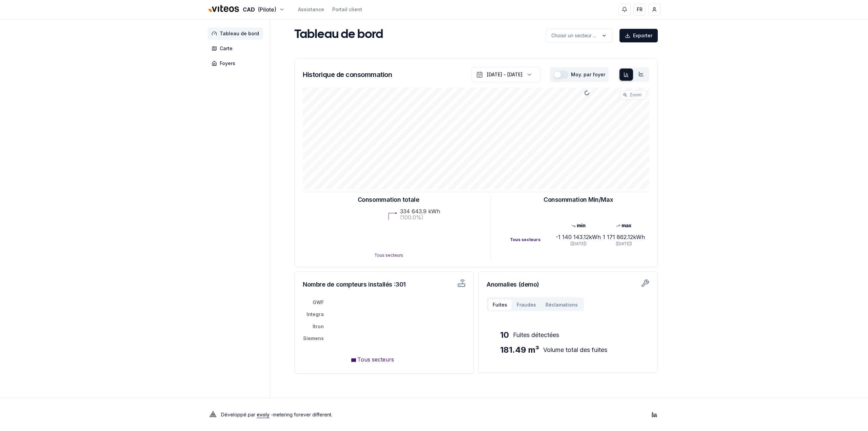 The image size is (868, 431). What do you see at coordinates (578, 225) in the screenshot?
I see `div: min` at bounding box center [578, 225].